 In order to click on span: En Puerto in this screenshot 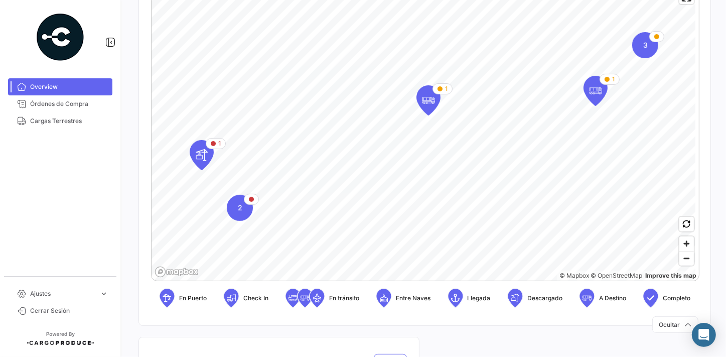, I will do `click(193, 298)`.